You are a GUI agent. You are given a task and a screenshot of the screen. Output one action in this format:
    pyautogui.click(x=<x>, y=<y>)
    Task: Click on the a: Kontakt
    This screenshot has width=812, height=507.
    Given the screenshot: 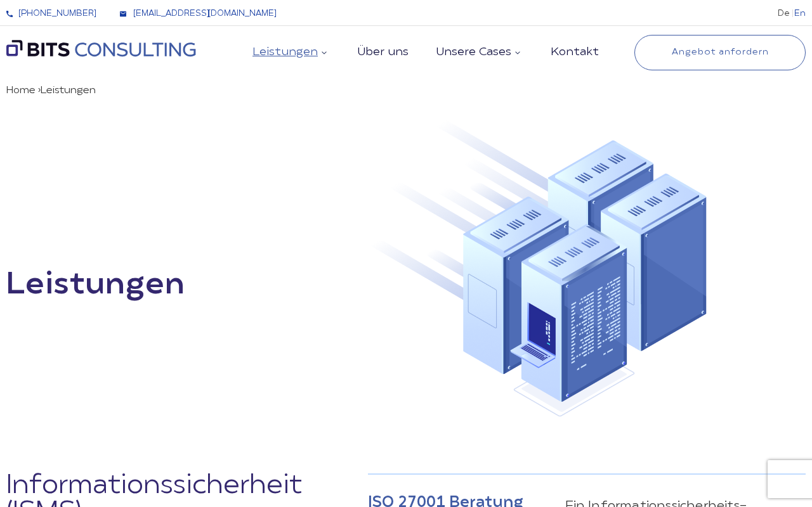 What is the action you would take?
    pyautogui.click(x=574, y=52)
    